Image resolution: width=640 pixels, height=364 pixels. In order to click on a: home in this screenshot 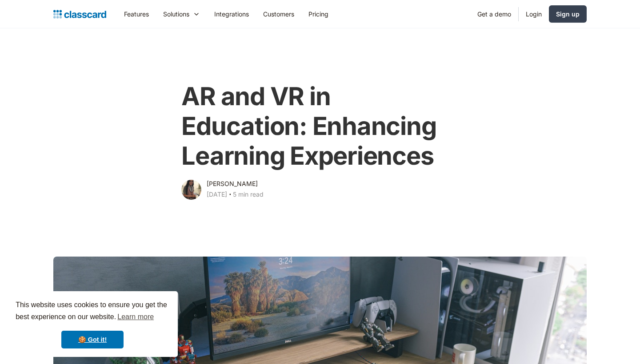, I will do `click(80, 14)`.